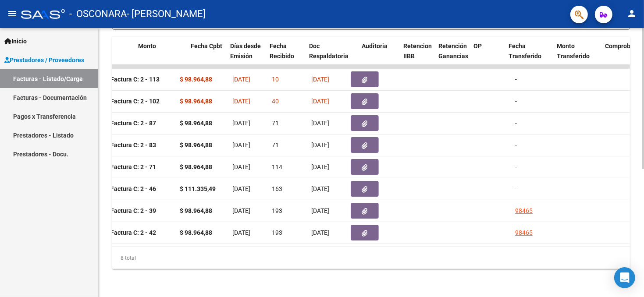 The image size is (644, 297). What do you see at coordinates (329, 51) in the screenshot?
I see `span: Doc Respaldatoria` at bounding box center [329, 51].